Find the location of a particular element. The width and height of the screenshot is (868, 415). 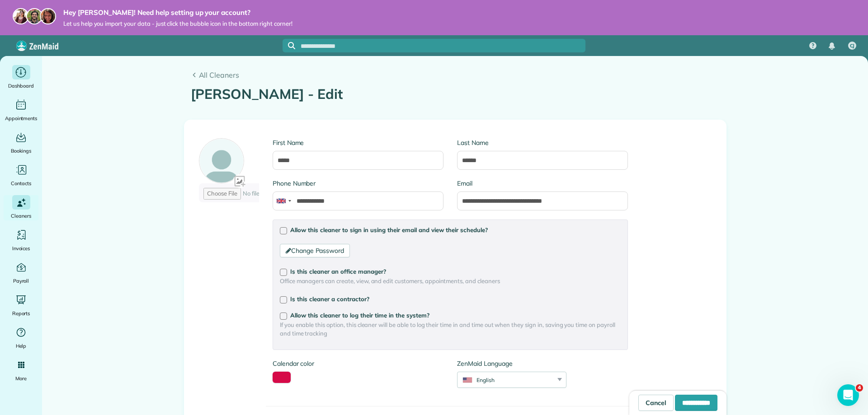

a: Invoices is located at coordinates (21, 240).